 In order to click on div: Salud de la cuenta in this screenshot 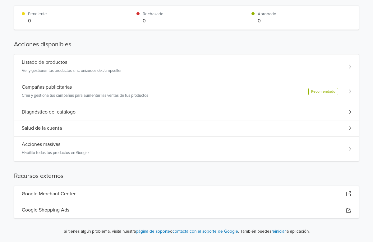, I will do `click(186, 128)`.